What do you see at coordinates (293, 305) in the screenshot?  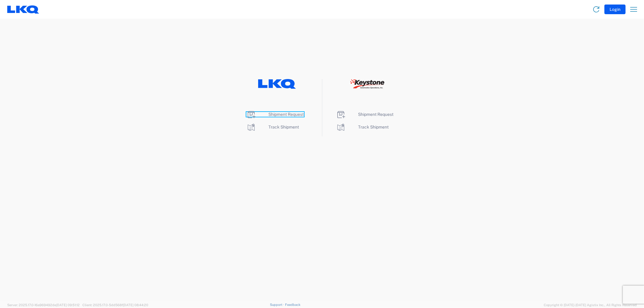 I see `a: Feedback` at bounding box center [293, 305].